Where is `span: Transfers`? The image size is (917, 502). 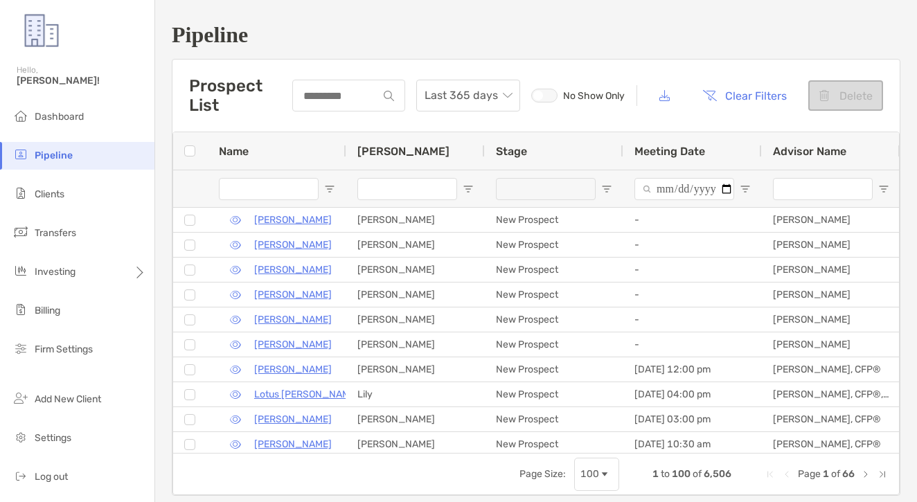
span: Transfers is located at coordinates (55, 233).